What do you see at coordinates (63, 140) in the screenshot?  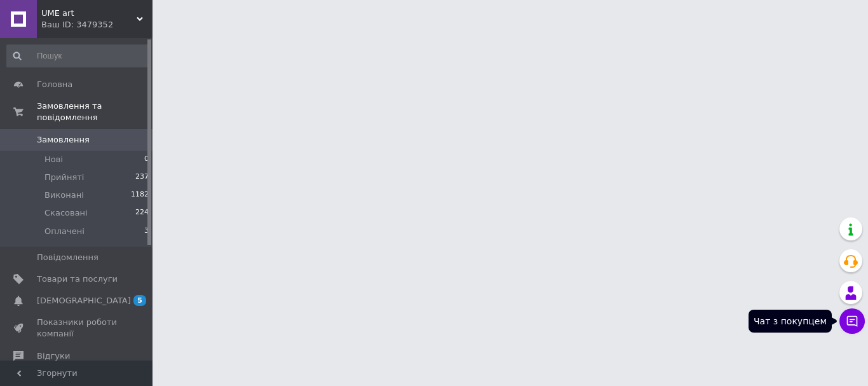 I see `span: Замовлення` at bounding box center [63, 140].